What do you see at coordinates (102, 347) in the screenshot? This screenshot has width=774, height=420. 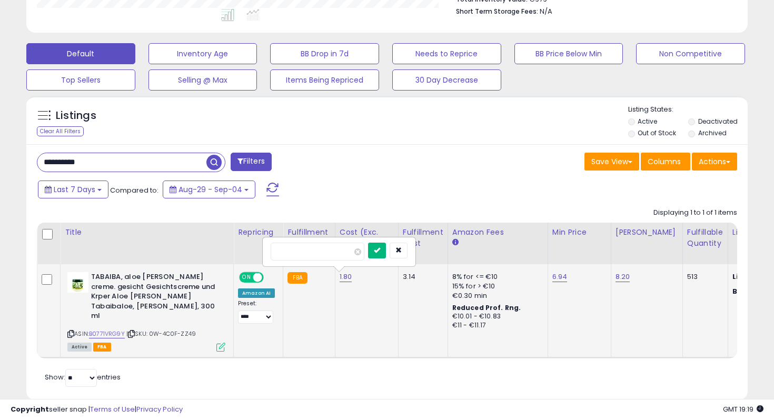 I see `span: FBA` at bounding box center [102, 347].